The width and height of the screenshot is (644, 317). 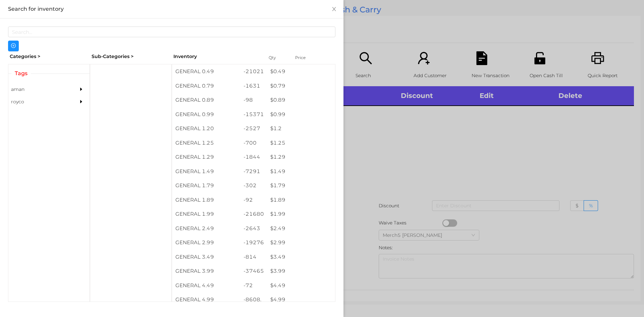 I want to click on div: GENERAL 1.89, so click(x=206, y=200).